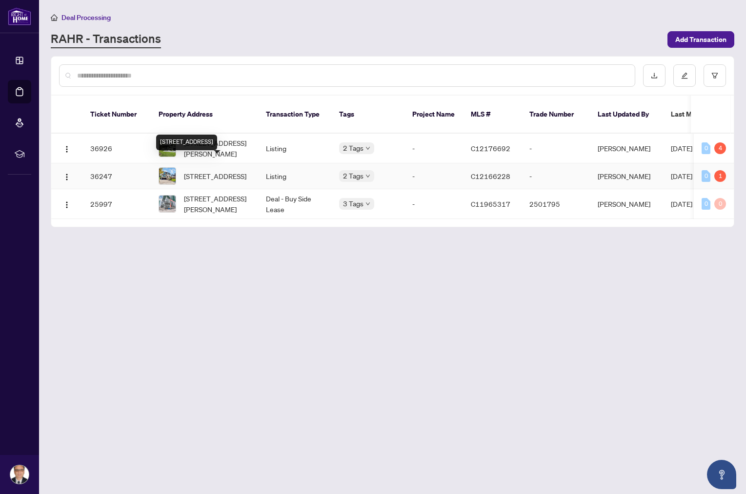 Image resolution: width=746 pixels, height=494 pixels. What do you see at coordinates (117, 176) in the screenshot?
I see `td: 36247` at bounding box center [117, 176].